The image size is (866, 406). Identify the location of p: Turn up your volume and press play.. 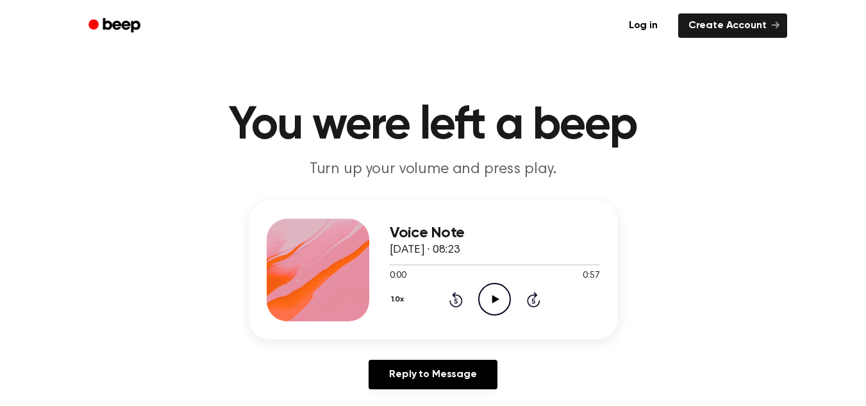
(433, 169).